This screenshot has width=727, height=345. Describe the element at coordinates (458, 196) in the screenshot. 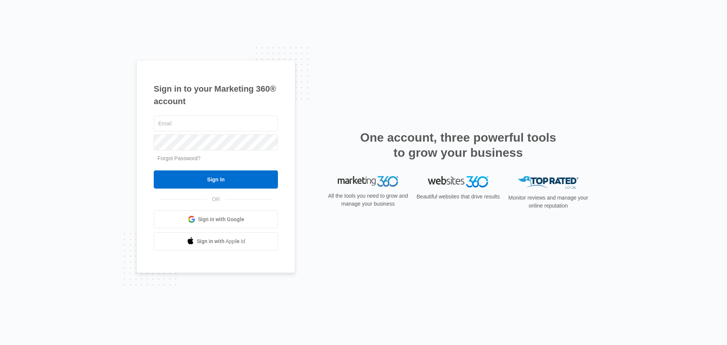

I see `p: Beautiful websites that drive results` at that location.